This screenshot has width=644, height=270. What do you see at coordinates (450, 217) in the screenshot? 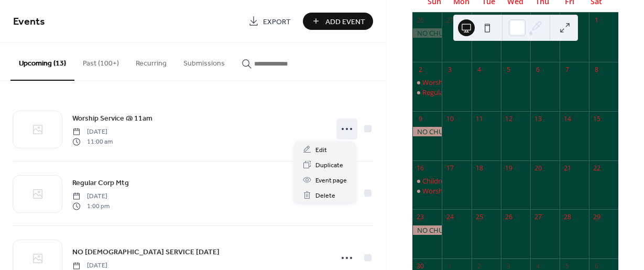
I see `div: 24` at bounding box center [450, 217].